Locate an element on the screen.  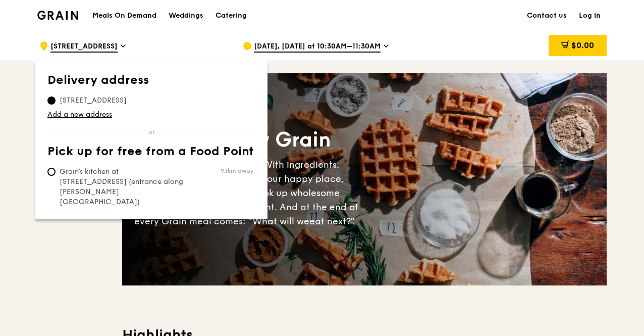
span: $0.00 is located at coordinates (583, 45).